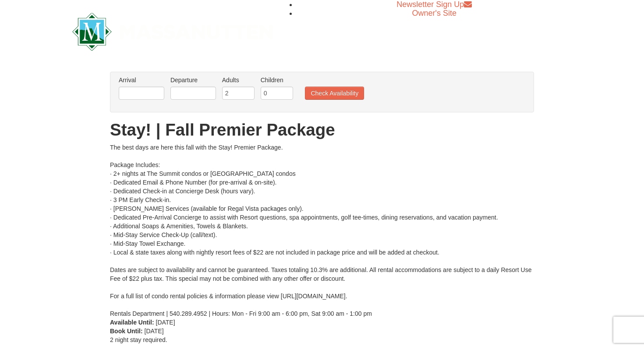 The height and width of the screenshot is (349, 644). Describe the element at coordinates (142, 80) in the screenshot. I see `label: Arrival` at that location.